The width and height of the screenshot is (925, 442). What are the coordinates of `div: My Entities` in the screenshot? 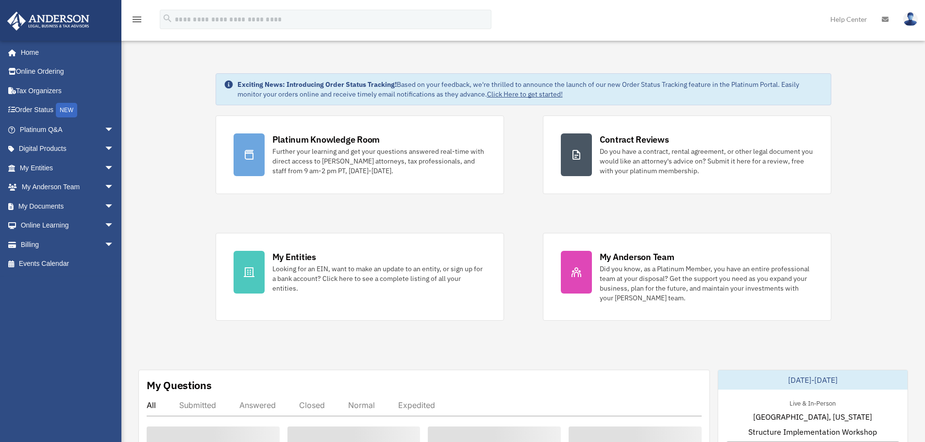 It's located at (294, 257).